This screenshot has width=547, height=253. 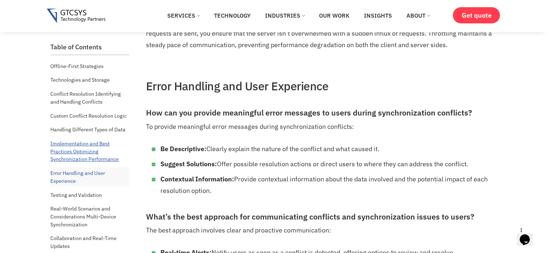 I want to click on li: Offer possible resolution actions or direct users to where they can address the conflict., so click(x=327, y=164).